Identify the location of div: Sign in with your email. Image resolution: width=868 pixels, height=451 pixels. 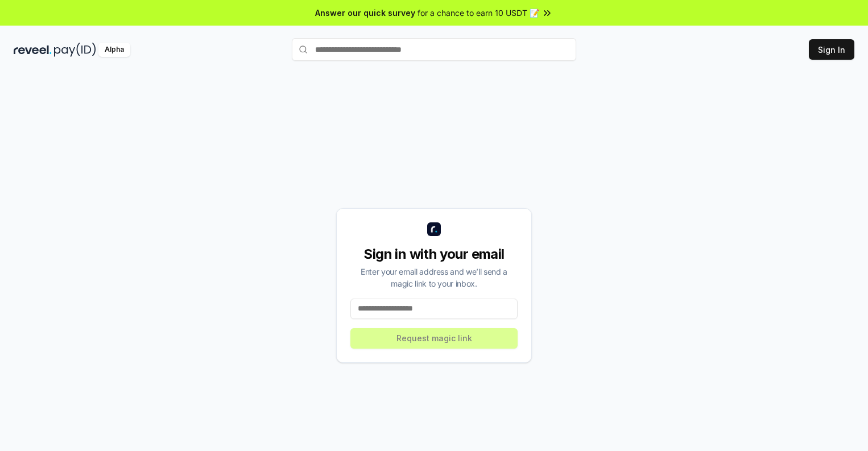
(434, 254).